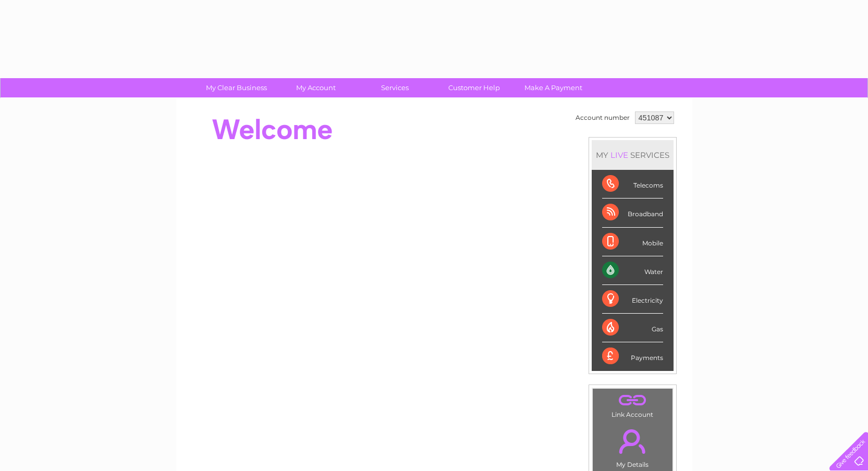 This screenshot has width=868, height=471. Describe the element at coordinates (632, 328) in the screenshot. I see `div: Gas` at that location.